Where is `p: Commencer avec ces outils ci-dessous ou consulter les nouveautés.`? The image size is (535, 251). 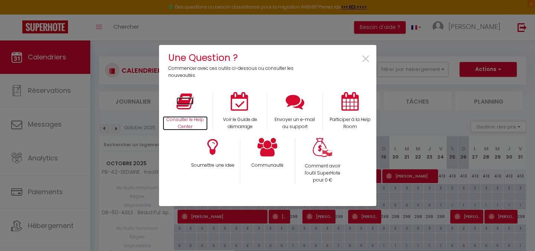
p: Commencer avec ces outils ci-dessous ou consulter les nouveautés. is located at coordinates (233, 72).